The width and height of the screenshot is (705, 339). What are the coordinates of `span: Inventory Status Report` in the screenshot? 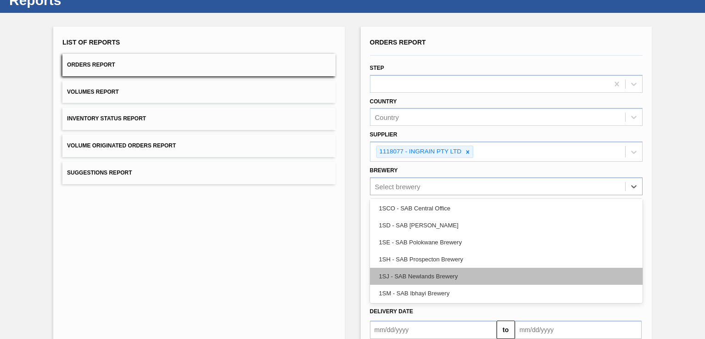 It's located at (107, 118).